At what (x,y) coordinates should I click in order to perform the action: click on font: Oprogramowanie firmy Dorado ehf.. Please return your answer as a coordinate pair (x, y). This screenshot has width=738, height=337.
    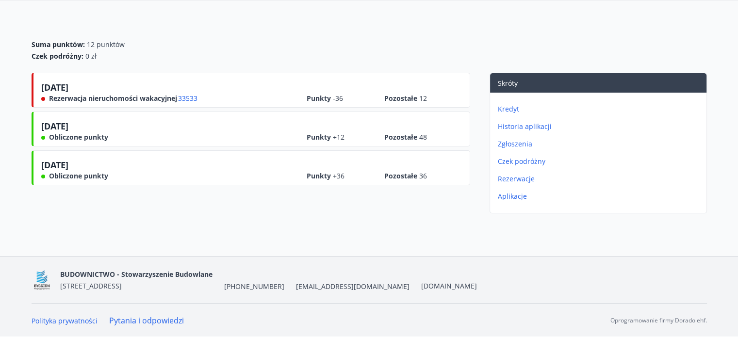
    Looking at the image, I should click on (658, 320).